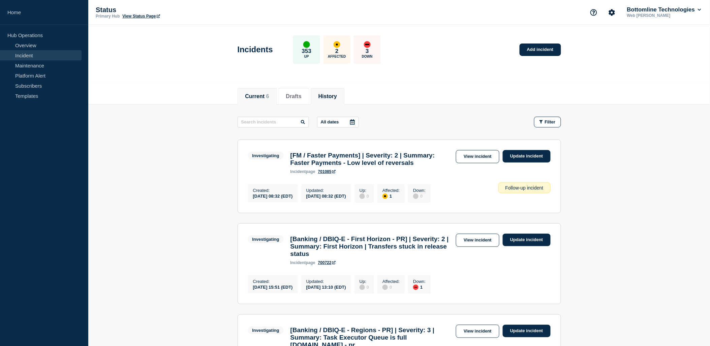 Image resolution: width=710 pixels, height=346 pixels. I want to click on div: Follow-up incident, so click(525, 188).